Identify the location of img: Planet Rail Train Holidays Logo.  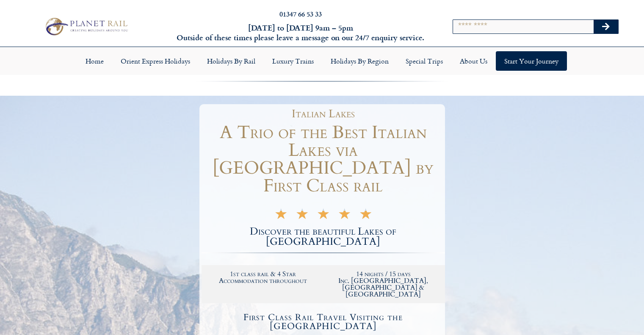
(86, 26).